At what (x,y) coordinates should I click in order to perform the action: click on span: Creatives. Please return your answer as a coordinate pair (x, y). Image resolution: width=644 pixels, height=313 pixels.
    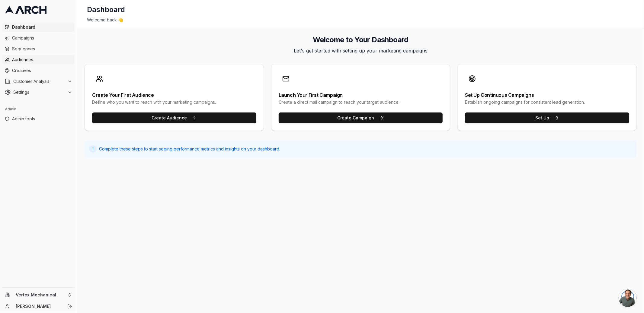
    Looking at the image, I should click on (42, 71).